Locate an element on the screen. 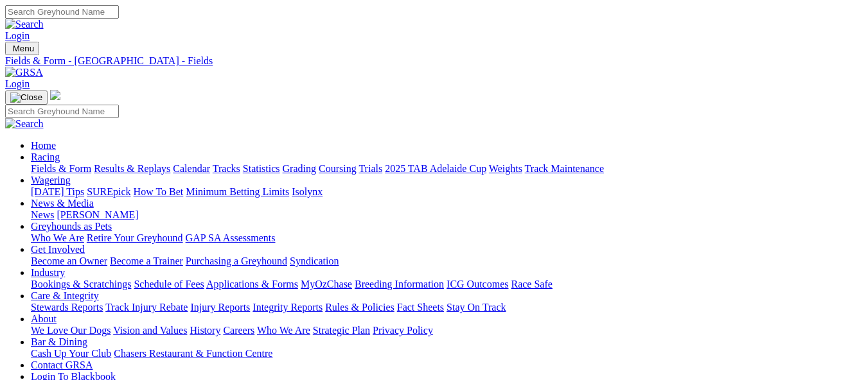 The height and width of the screenshot is (380, 868). a: SUREpick is located at coordinates (108, 191).